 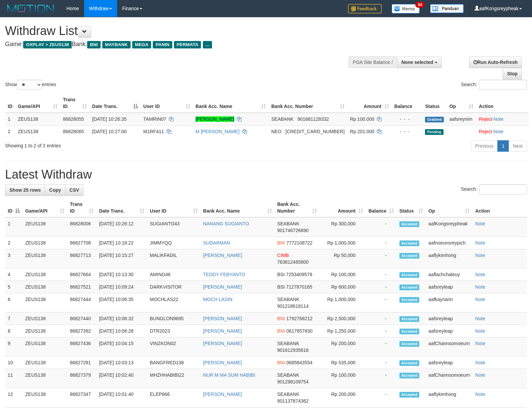 What do you see at coordinates (365, 9) in the screenshot?
I see `img: Feedback.jpg` at bounding box center [365, 9].